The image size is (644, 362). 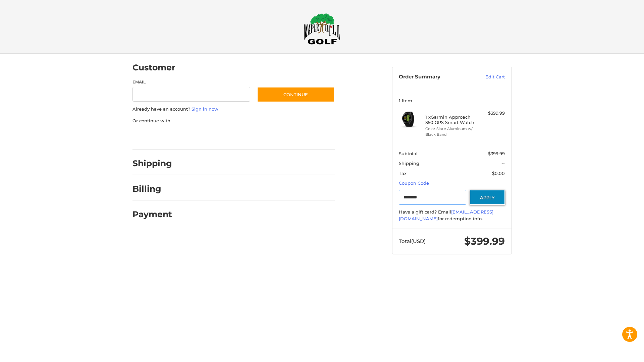 I want to click on button: Apply, so click(x=487, y=198).